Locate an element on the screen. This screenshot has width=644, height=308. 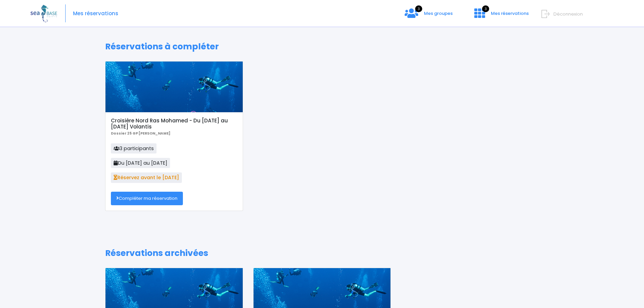
a: 3 Mes groupes is located at coordinates (429, 15).